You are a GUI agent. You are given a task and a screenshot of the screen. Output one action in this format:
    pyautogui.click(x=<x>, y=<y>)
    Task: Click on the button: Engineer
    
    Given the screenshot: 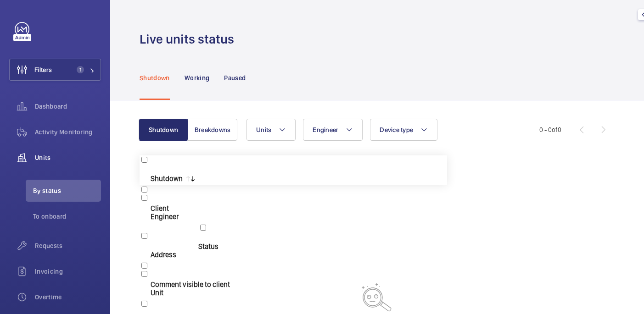 What is the action you would take?
    pyautogui.click(x=333, y=130)
    